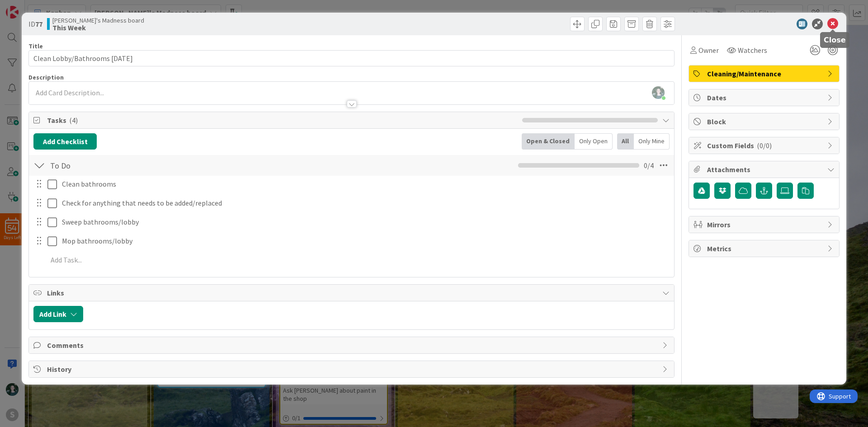 The width and height of the screenshot is (868, 427). I want to click on span: Owner, so click(709, 50).